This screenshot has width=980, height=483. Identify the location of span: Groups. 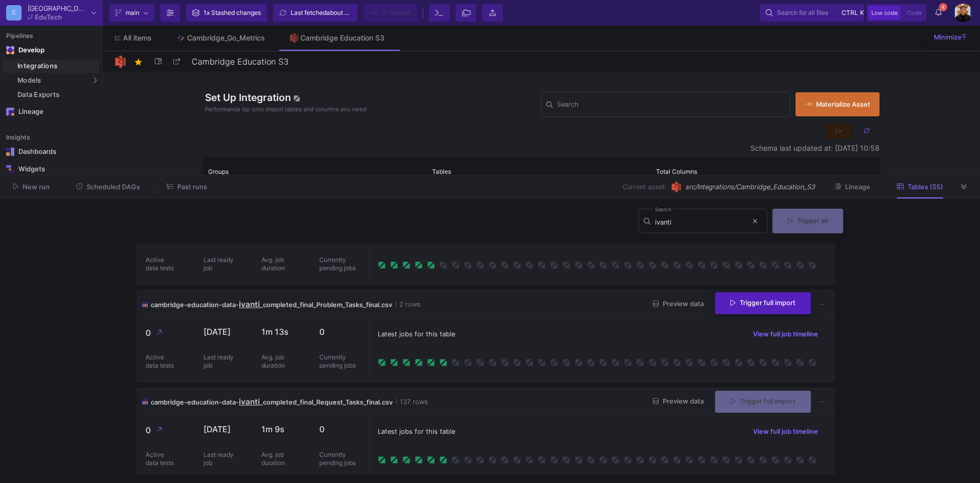
(218, 171).